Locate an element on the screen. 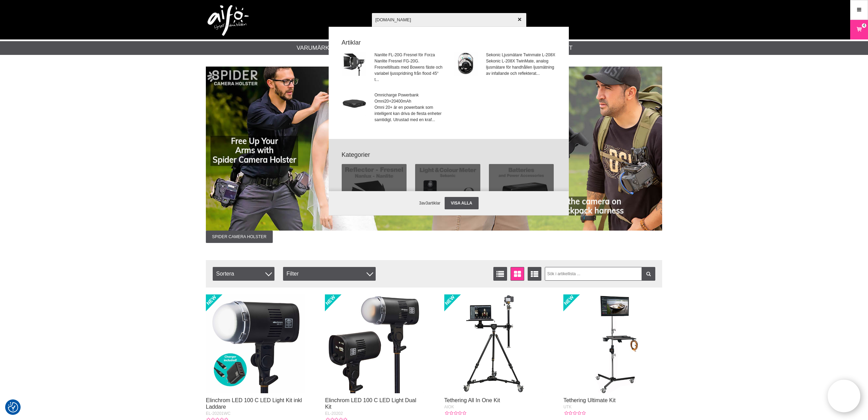  span: Omni 20+ är en powerbank som intelligent kan driva de flesta enheter samtidigt. Utrustad med en k... is located at coordinates (409, 113).